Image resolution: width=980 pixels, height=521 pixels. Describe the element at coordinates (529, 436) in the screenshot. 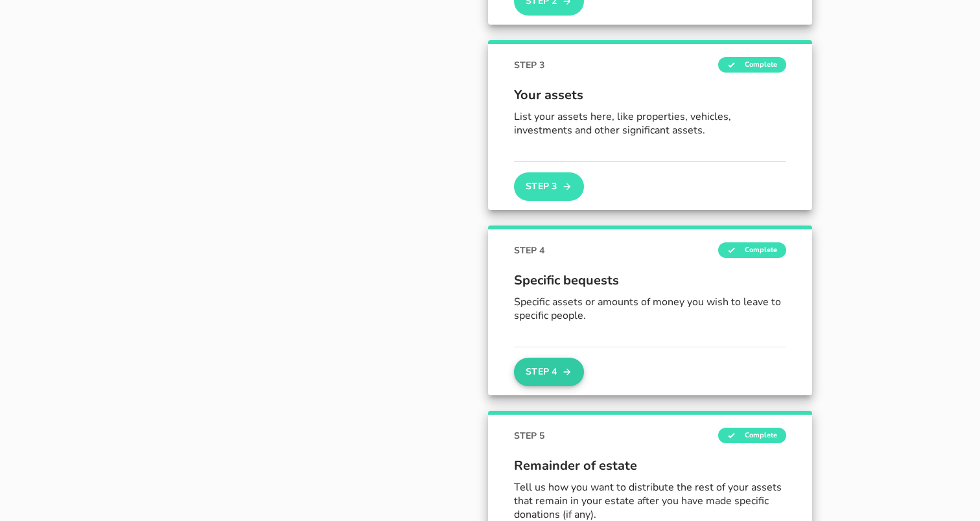

I see `span: STEP 5` at that location.